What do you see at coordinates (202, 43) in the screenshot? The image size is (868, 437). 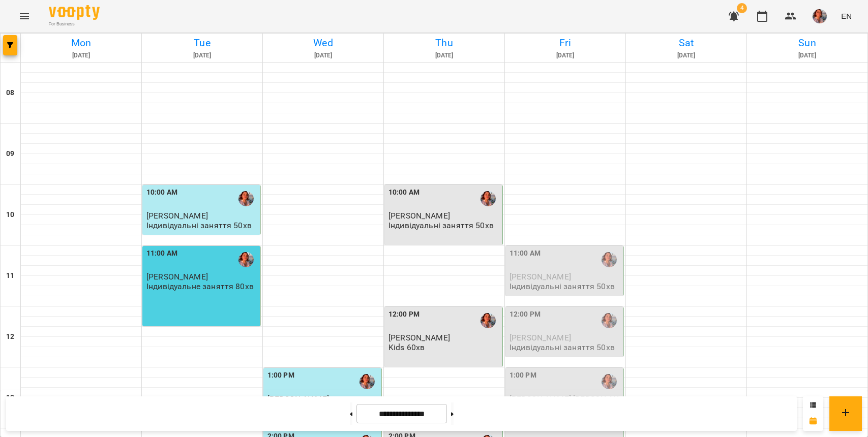 I see `h6: Tue` at bounding box center [202, 43].